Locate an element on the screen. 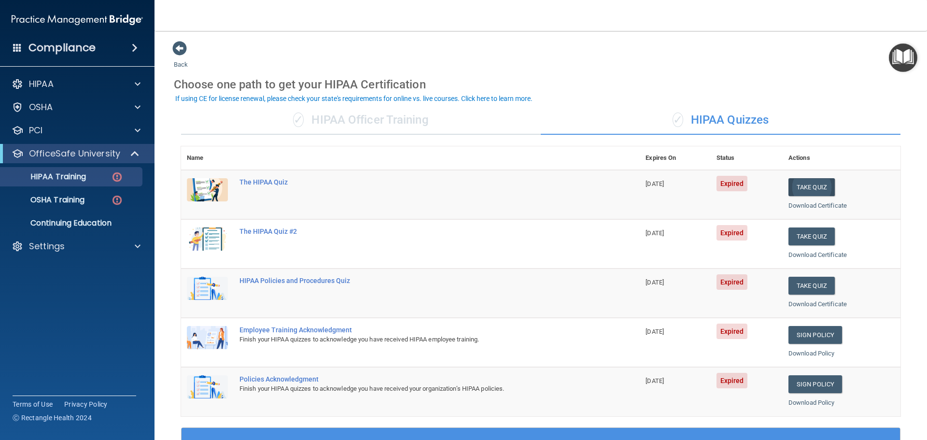  div: If using CE for license renewal, please check your state's requirements for online vs. live cours... is located at coordinates (354, 99).